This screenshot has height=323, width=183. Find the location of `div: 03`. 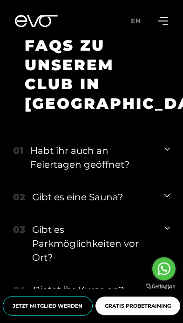

div: 03 is located at coordinates (19, 230).